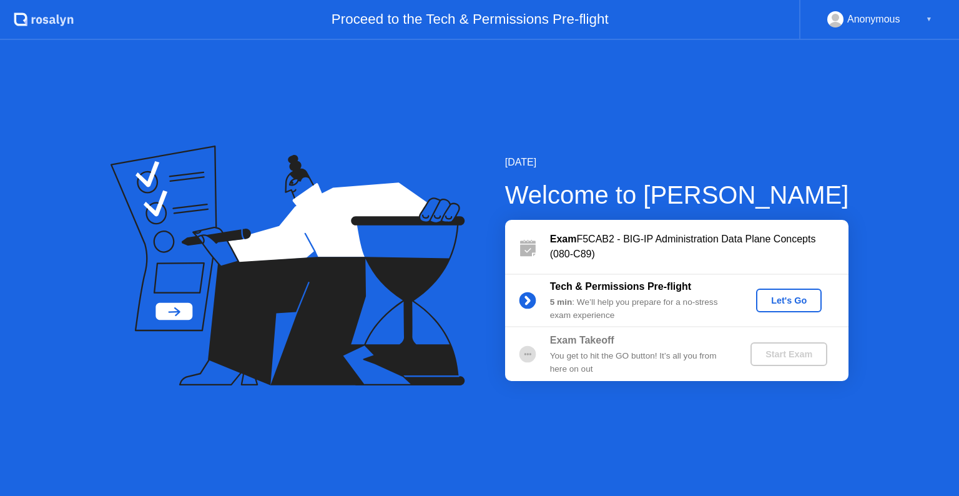  Describe the element at coordinates (563, 238) in the screenshot. I see `b: Exam` at that location.